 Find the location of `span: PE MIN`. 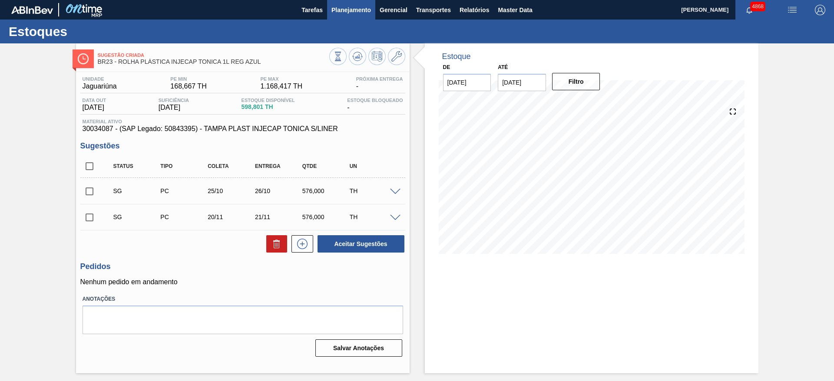

span: PE MIN is located at coordinates (188, 79).